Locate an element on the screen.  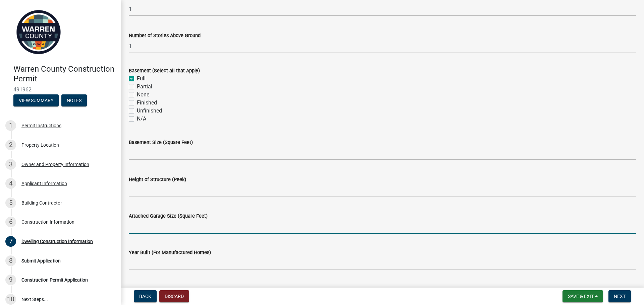
div: Permit Instructions is located at coordinates (41, 125).